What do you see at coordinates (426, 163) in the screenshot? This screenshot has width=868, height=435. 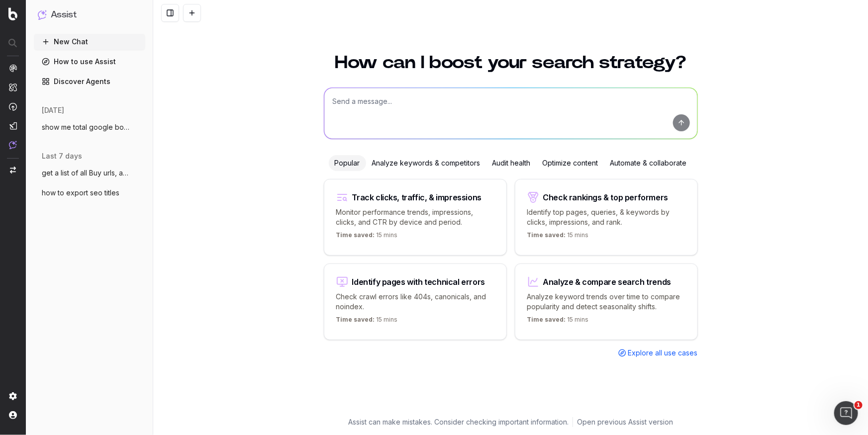 I see `div: Analyze keywords & competitors` at bounding box center [426, 163].